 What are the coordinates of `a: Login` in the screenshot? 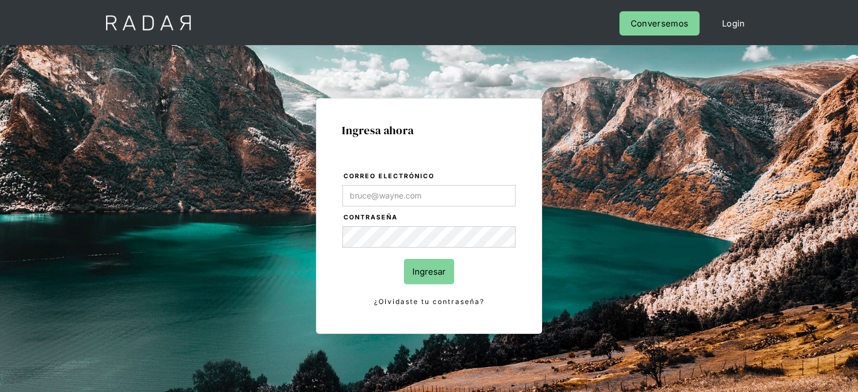 It's located at (734, 23).